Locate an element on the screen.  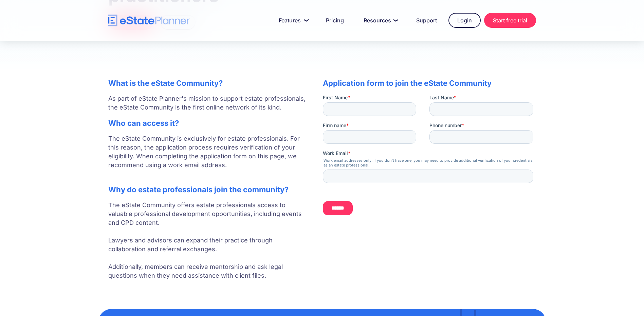
span: Phone number is located at coordinates (123, 31).